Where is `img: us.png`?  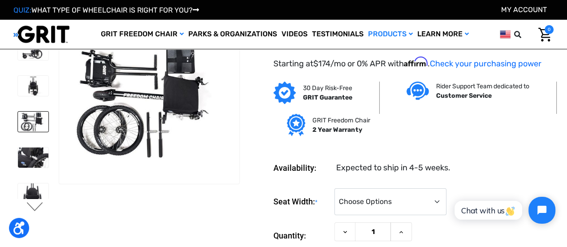
img: us.png is located at coordinates (505, 34).